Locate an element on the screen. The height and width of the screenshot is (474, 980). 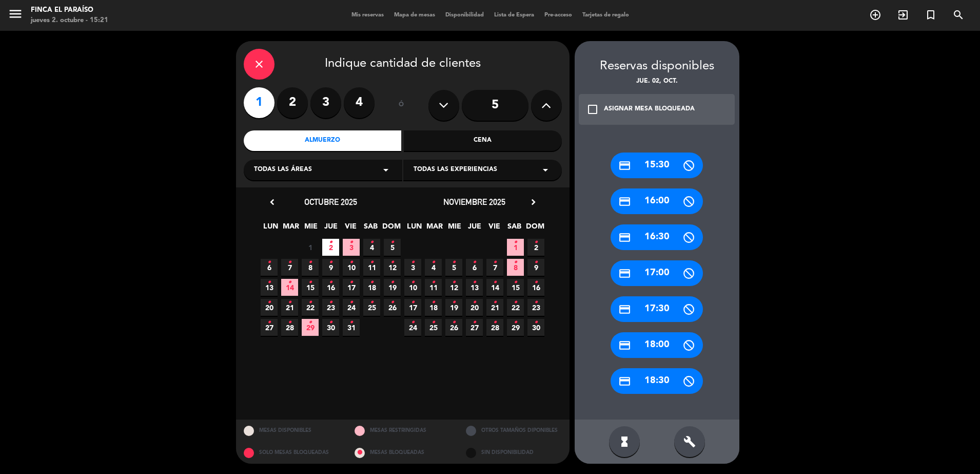
span: 29 is located at coordinates (515, 326).